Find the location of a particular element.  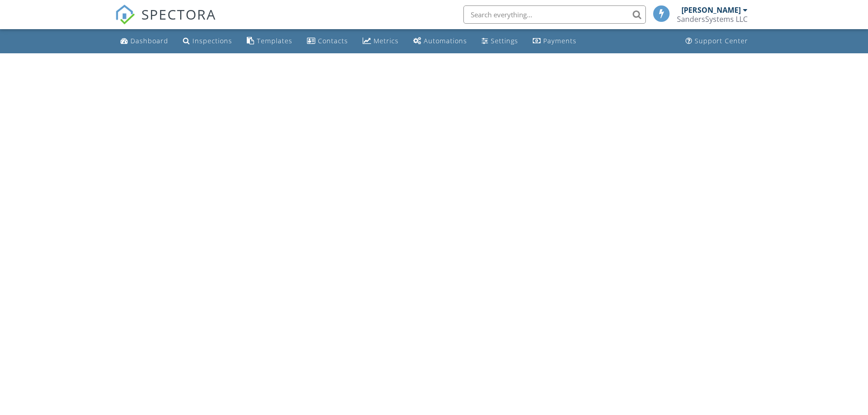

div: Inspections is located at coordinates (212, 41).